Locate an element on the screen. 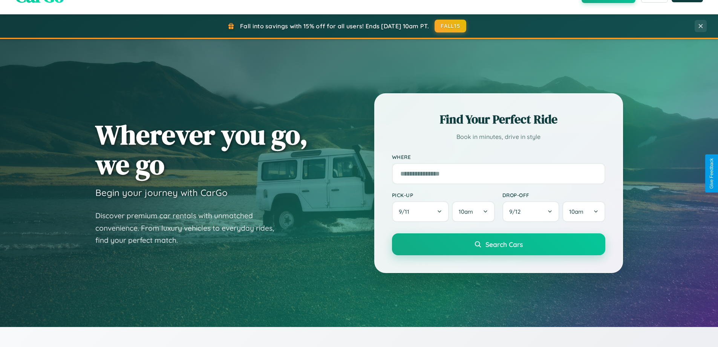  p: Discover premium car rentals with unmatched convenience. From luxury vehicles to everyday rides, ... is located at coordinates (190, 228).